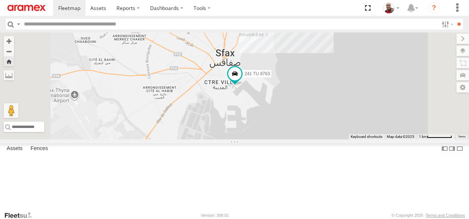 The height and width of the screenshot is (219, 469). Describe the element at coordinates (391, 8) in the screenshot. I see `div: Majdi Ghannoudi` at that location.